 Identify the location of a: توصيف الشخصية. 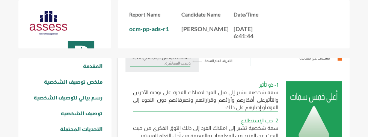
(65, 113).